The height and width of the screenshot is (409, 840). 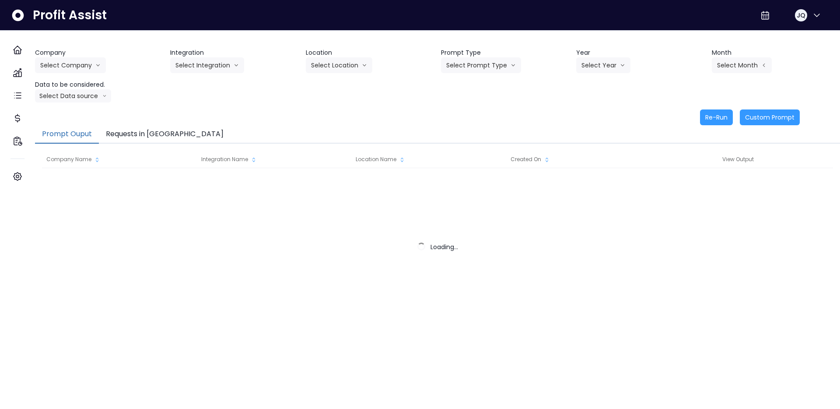 What do you see at coordinates (207, 65) in the screenshot?
I see `button: Select Integrationarrow down line` at bounding box center [207, 65].